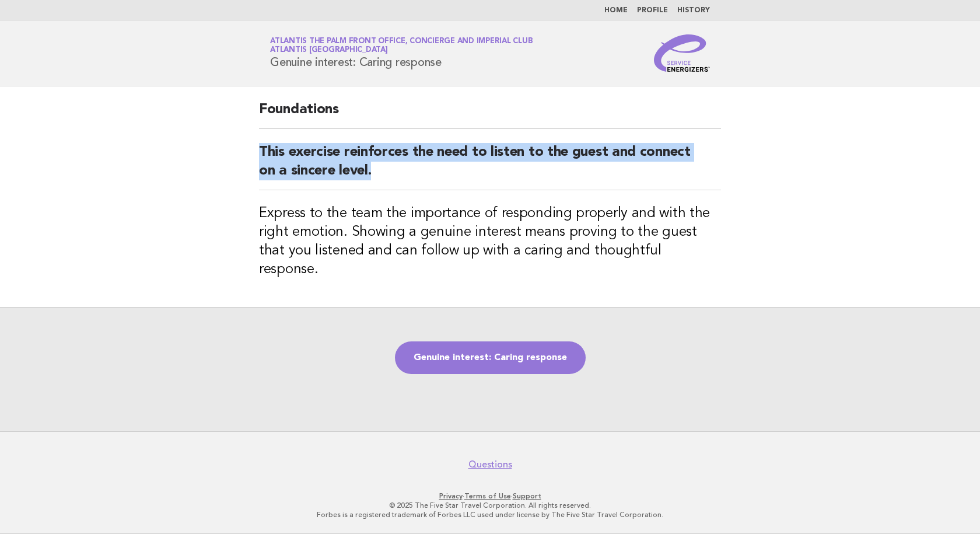 This screenshot has height=534, width=980. Describe the element at coordinates (490, 358) in the screenshot. I see `a: Genuine interest: Caring response` at that location.